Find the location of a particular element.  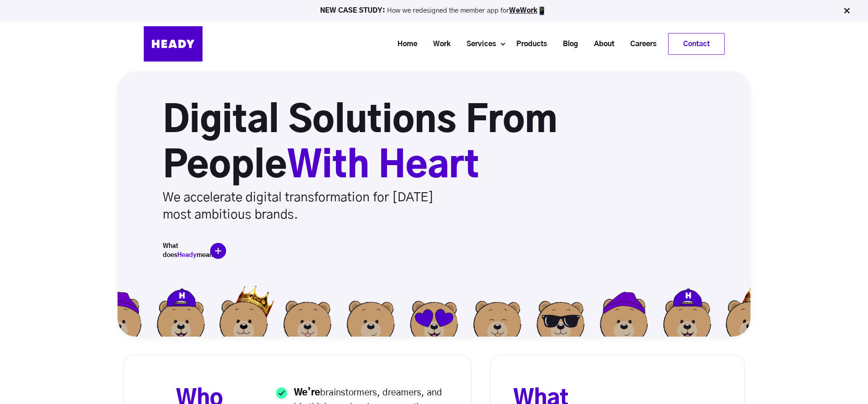

a: WeWork is located at coordinates (523, 11).